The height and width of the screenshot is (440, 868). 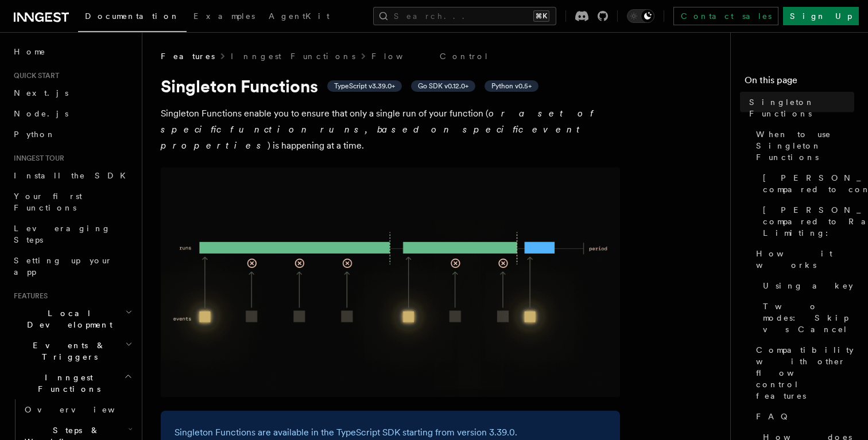 I want to click on kbd: ⌘K, so click(x=541, y=16).